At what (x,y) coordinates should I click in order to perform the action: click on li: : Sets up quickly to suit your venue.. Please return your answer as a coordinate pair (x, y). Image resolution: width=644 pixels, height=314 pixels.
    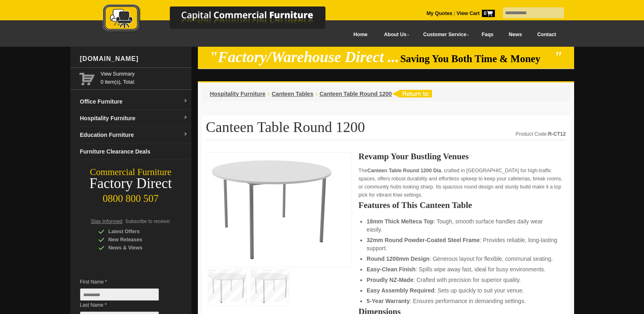
    Looking at the image, I should click on (462, 290).